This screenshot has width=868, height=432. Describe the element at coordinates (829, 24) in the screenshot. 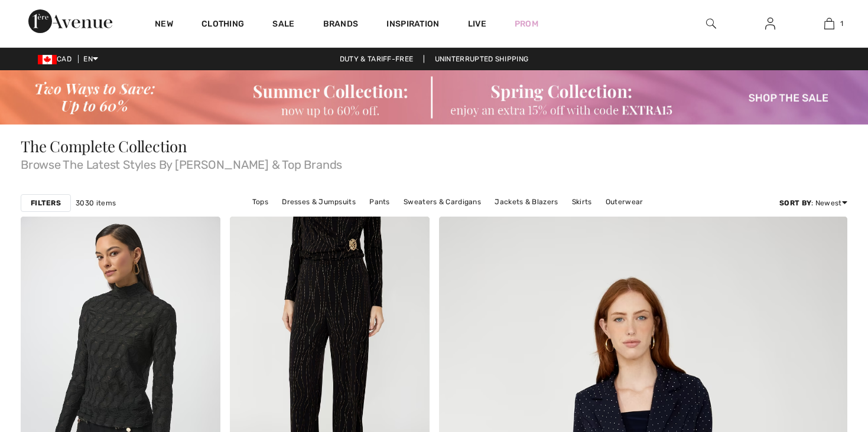

I see `a: 1` at that location.